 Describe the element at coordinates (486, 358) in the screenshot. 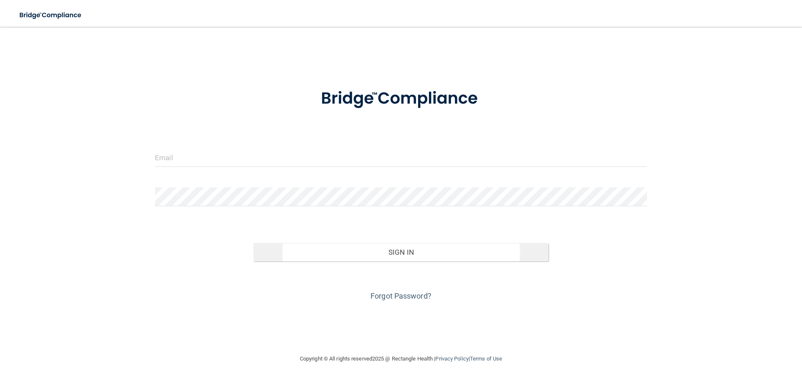

I see `a: Terms of Use` at that location.